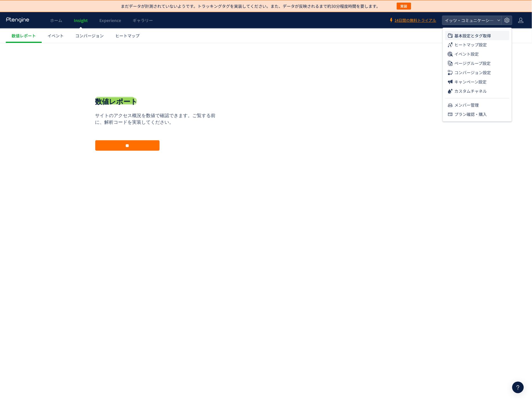  Describe the element at coordinates (116, 59) in the screenshot. I see `h1: 数値レポート` at that location.